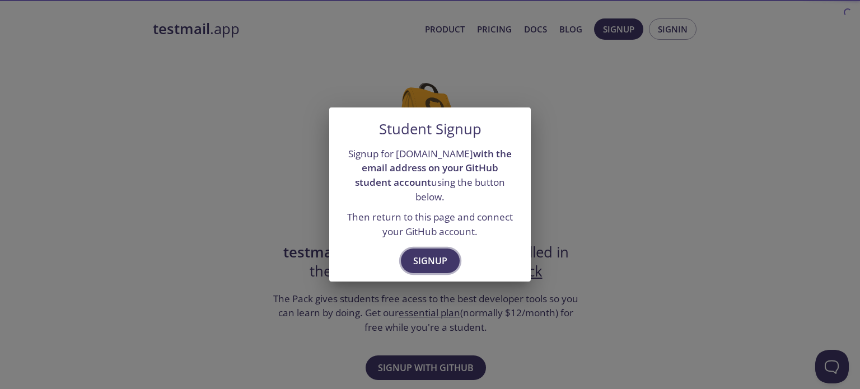 The width and height of the screenshot is (860, 389). Describe the element at coordinates (430, 261) in the screenshot. I see `button: Signup` at that location.